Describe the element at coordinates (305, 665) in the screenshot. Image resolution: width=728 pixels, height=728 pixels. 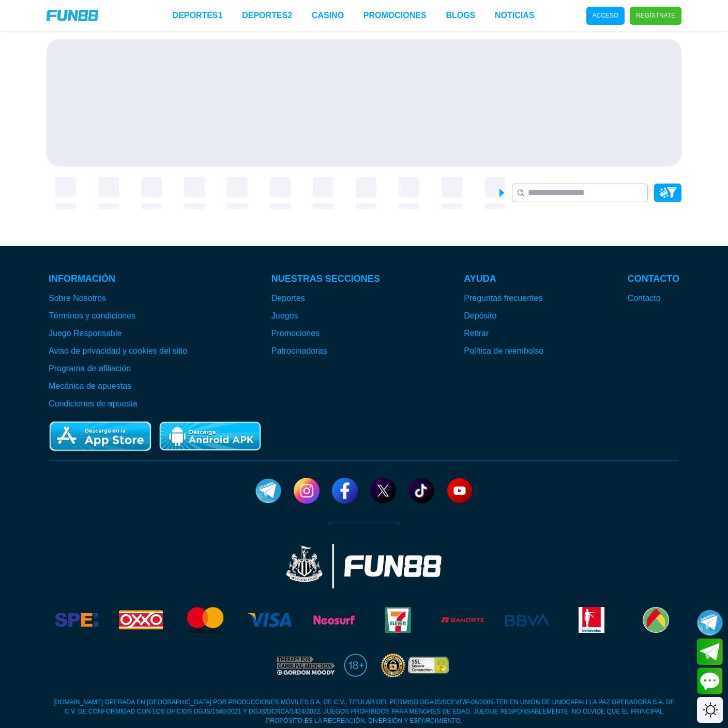
I see `img: therapy for gaming addiction gordon moody` at that location.